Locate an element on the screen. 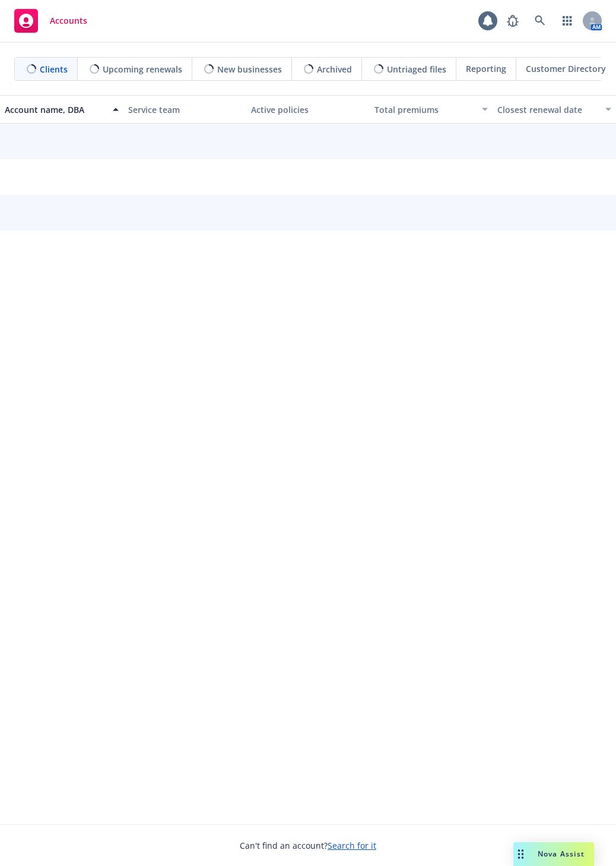 The image size is (616, 866). div: Total premiums is located at coordinates (425, 109).